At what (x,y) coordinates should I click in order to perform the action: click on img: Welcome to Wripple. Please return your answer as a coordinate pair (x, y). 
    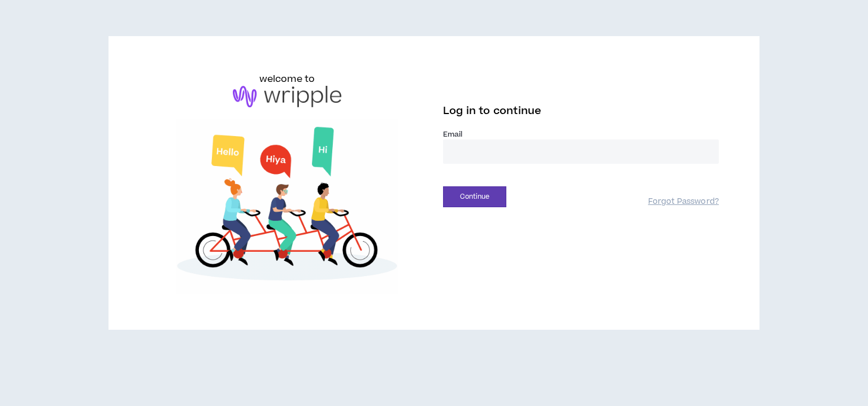
    Looking at the image, I should click on (287, 206).